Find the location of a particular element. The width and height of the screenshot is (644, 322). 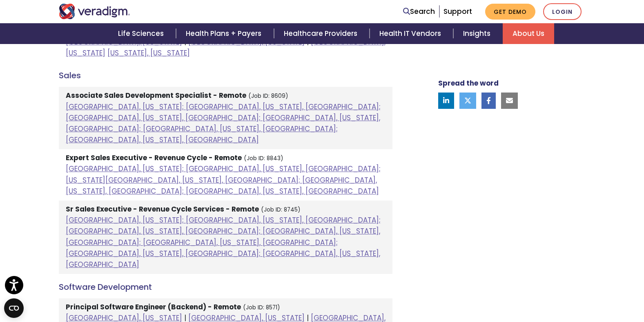

a: Support is located at coordinates (458, 11).